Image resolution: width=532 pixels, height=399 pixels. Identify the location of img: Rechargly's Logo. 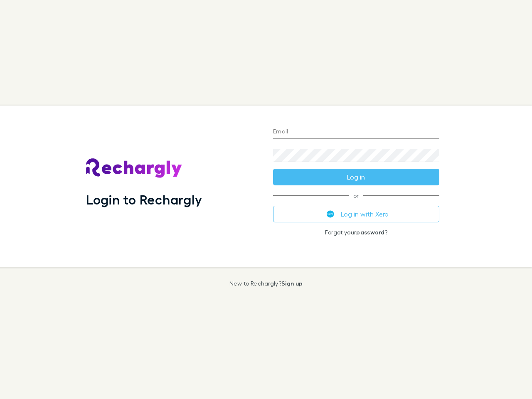
(134, 168).